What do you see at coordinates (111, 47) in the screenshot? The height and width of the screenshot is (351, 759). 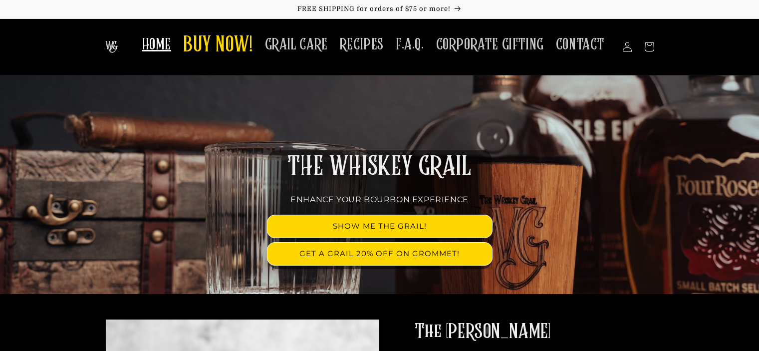 I see `img: The Whiskey Grail` at bounding box center [111, 47].